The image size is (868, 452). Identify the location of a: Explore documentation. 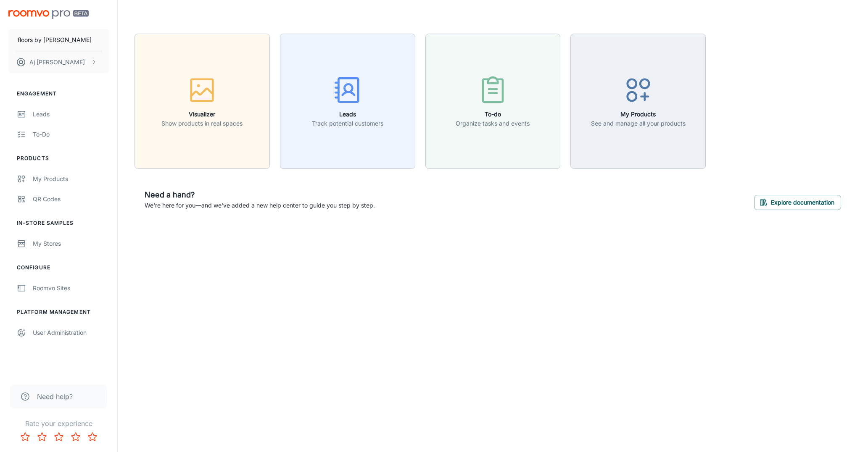
(797, 202).